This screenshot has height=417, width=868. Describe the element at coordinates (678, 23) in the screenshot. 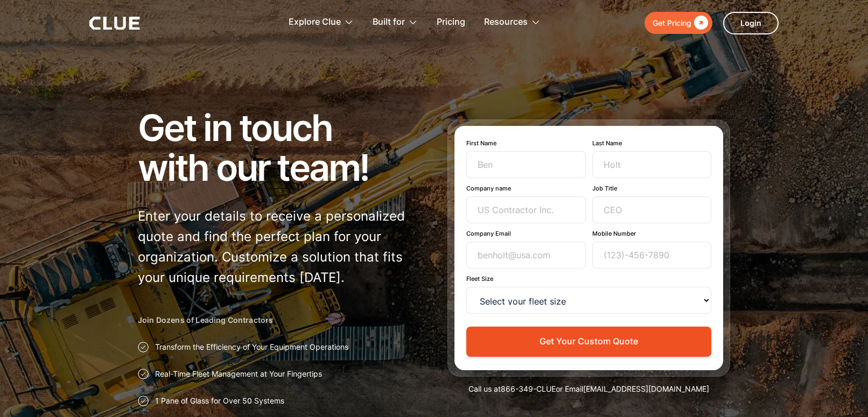

I see `a: Get Pricing` at that location.